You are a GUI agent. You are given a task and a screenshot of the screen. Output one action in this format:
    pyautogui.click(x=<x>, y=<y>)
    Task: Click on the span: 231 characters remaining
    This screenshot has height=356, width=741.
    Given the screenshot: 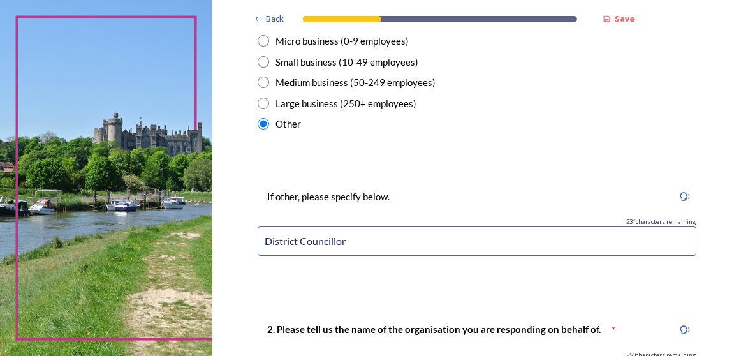 What is the action you would take?
    pyautogui.click(x=661, y=222)
    